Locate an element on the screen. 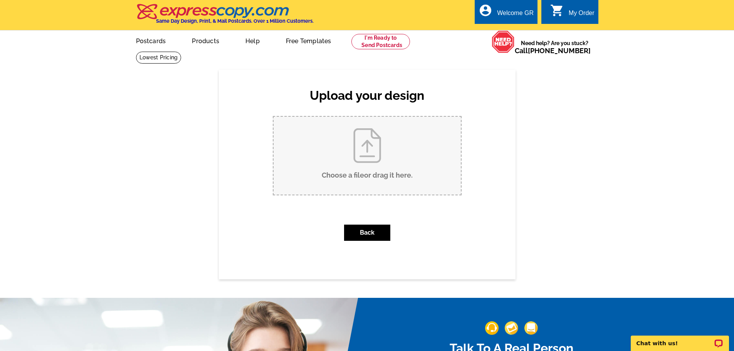  span: Call is located at coordinates (553, 50).